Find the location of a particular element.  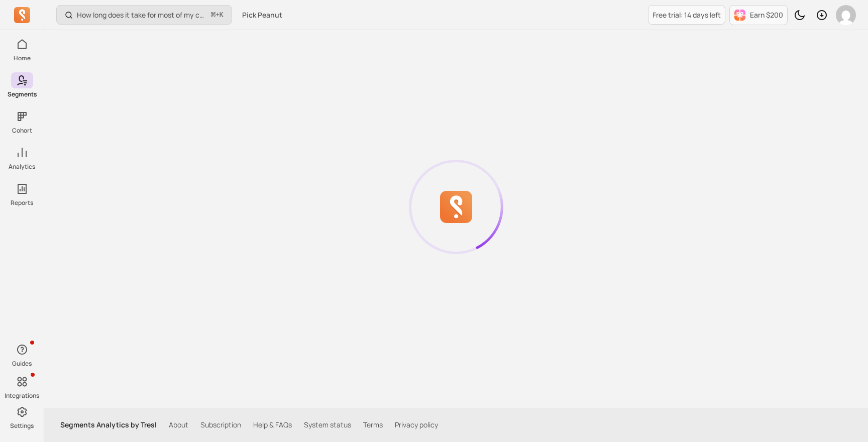

p: Free trial: 14 days left is located at coordinates (687, 15).